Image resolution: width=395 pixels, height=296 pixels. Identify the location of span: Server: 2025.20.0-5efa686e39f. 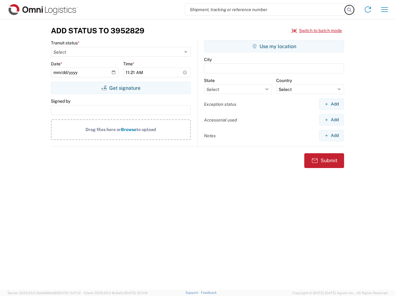
(44, 293).